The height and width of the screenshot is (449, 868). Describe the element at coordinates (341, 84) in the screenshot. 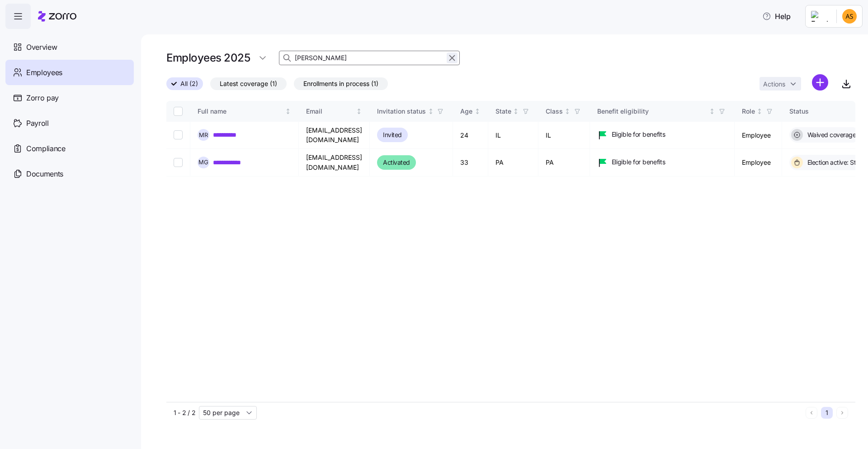

I see `span: Enrollments in process (1)` at that location.